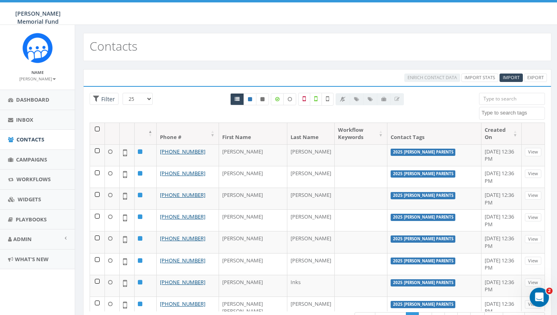 This screenshot has width=557, height=315. Describe the element at coordinates (29, 199) in the screenshot. I see `span: Widgets` at that location.